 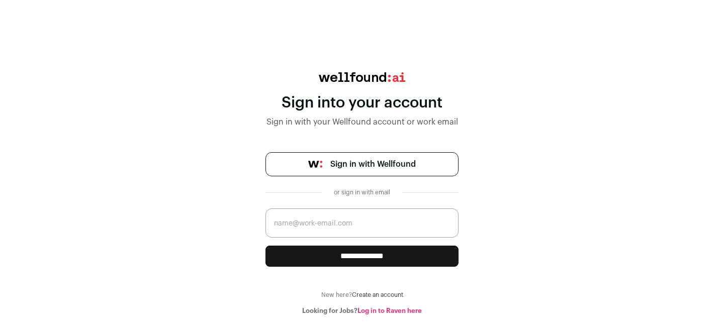 What do you see at coordinates (362, 122) in the screenshot?
I see `div: Sign in with your Wellfound account or work email` at bounding box center [362, 122].